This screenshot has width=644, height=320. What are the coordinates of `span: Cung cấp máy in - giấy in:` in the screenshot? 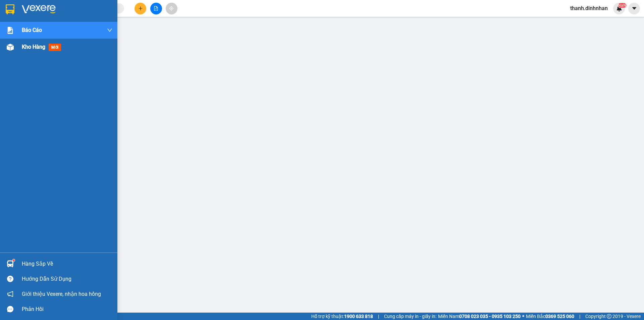 It's located at (410, 316).